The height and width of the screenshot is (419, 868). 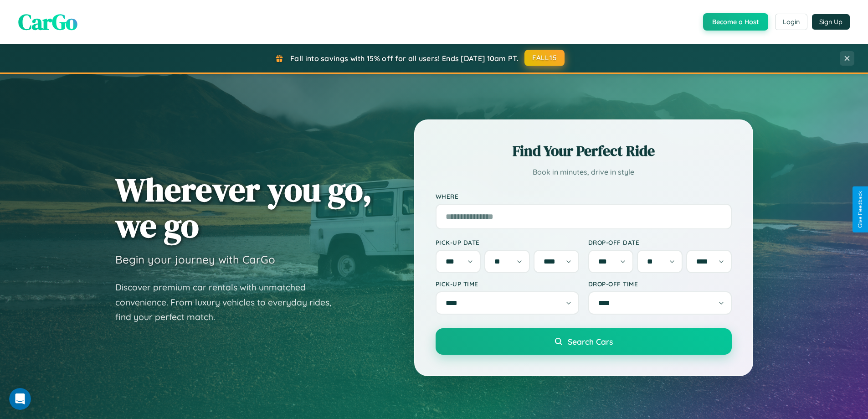 I want to click on label: Pick-up Time, so click(x=507, y=284).